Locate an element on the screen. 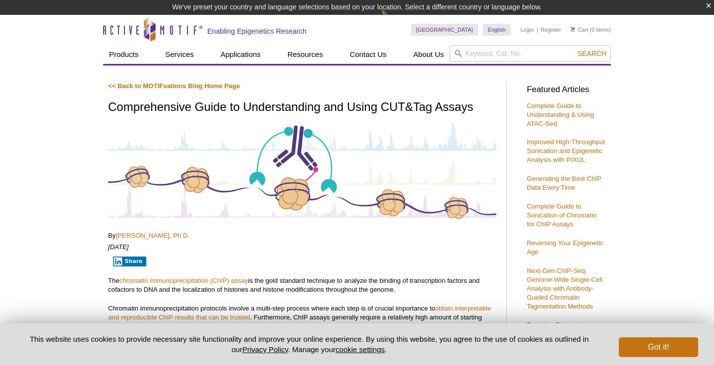 The image size is (714, 365). img: Your Cart is located at coordinates (573, 29).